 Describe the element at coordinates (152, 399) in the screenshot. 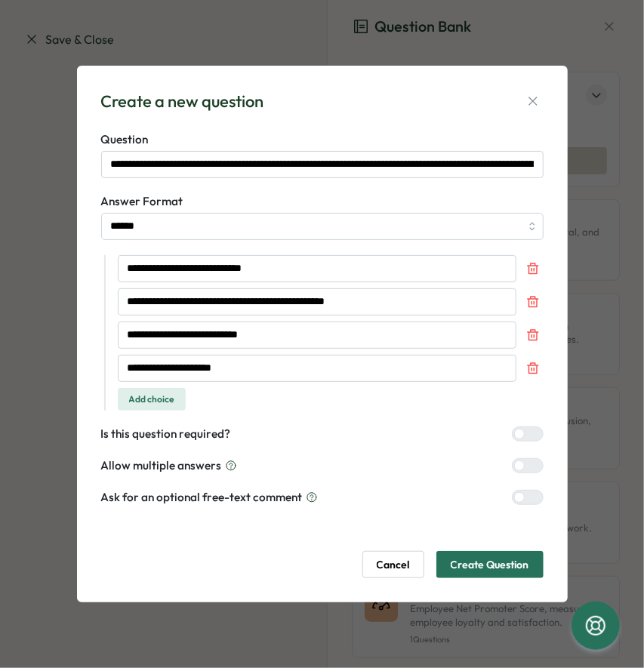

I see `button: Add choice` at that location.